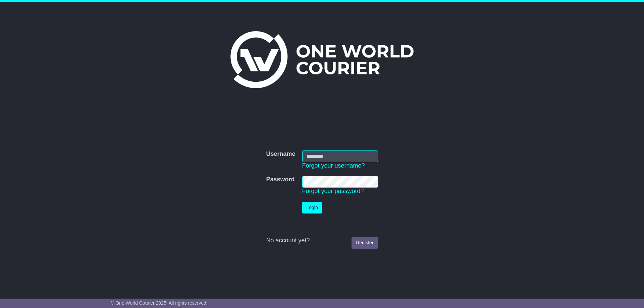 The image size is (644, 308). What do you see at coordinates (280, 180) in the screenshot?
I see `label: Password` at bounding box center [280, 180].